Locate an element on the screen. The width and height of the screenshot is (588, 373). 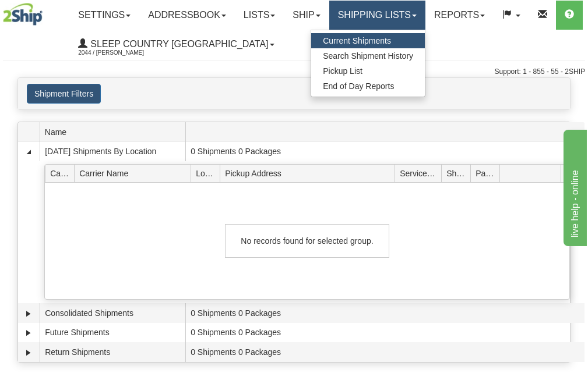
span: Shipments is located at coordinates (458, 173).